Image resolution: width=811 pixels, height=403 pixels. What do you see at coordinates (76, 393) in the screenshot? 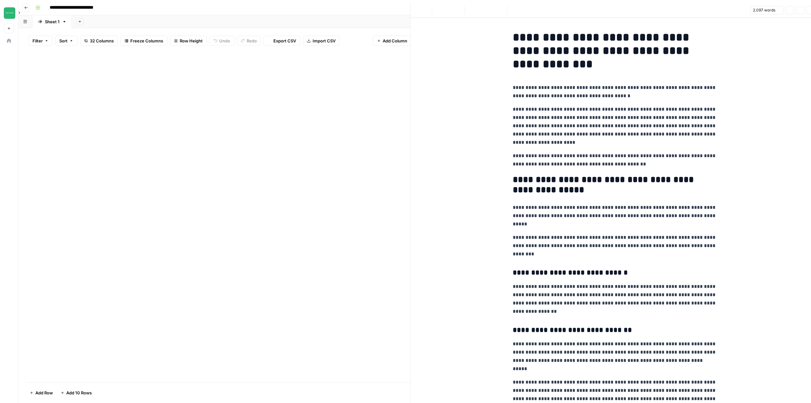
I see `button: Add 10 Rows` at bounding box center [76, 393].